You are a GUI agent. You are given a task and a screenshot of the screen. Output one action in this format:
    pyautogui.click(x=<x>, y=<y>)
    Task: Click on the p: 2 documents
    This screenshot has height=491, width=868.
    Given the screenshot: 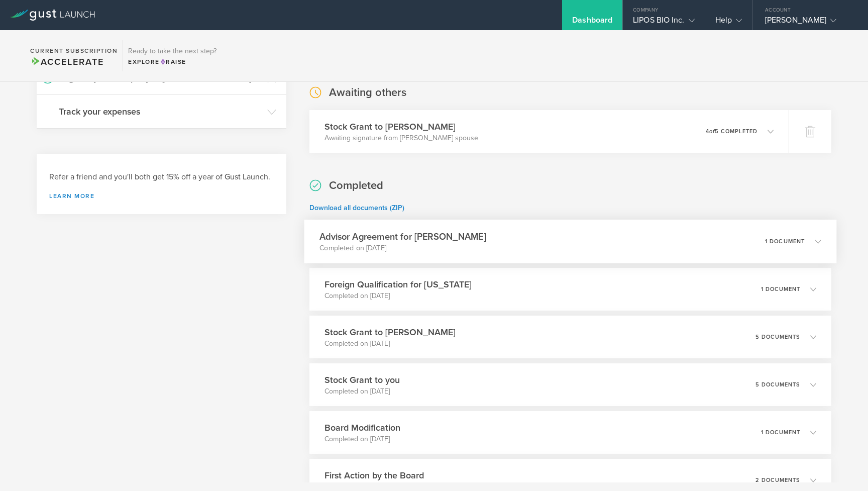 What is the action you would take?
    pyautogui.click(x=777, y=480)
    